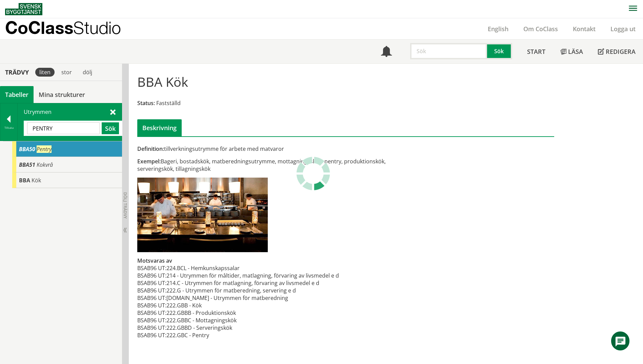 The height and width of the screenshot is (364, 643). What do you see at coordinates (571, 51) in the screenshot?
I see `a: Läsa` at bounding box center [571, 51].